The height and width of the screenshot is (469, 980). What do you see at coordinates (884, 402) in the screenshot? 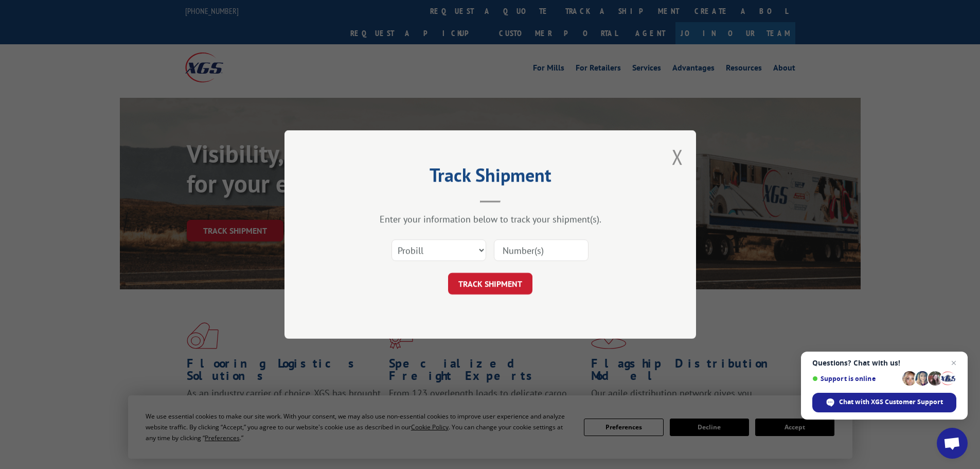
I see `div: Chat with XGS Customer Support` at bounding box center [884, 402].